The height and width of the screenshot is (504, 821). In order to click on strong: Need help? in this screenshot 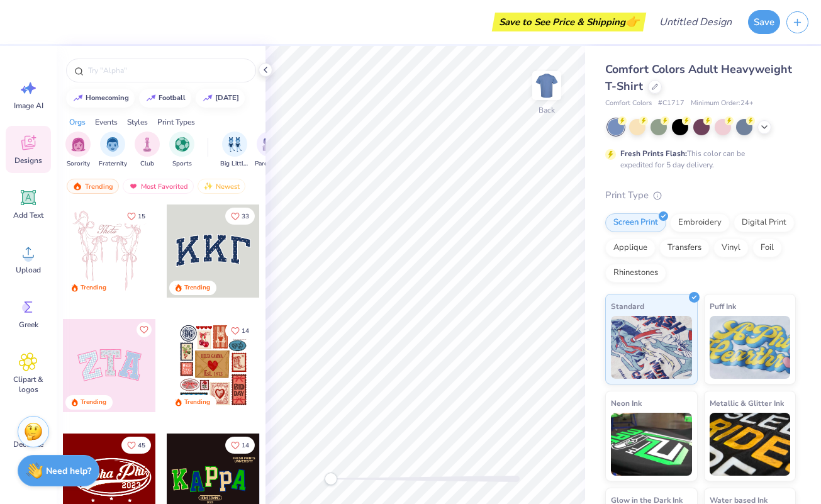, I will do `click(68, 470)`.